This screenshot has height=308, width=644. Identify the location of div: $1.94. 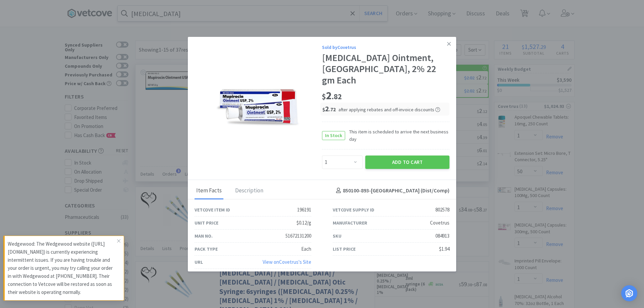
(444, 249).